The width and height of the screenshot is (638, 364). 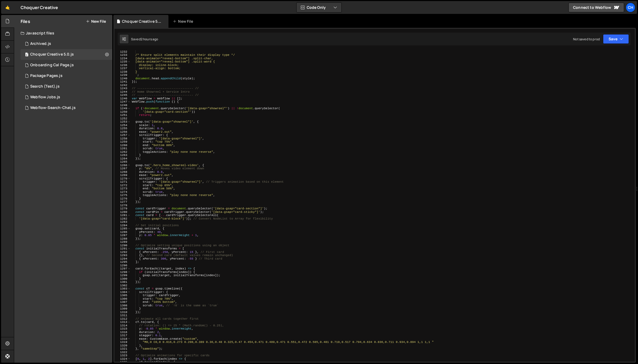 What do you see at coordinates (122, 259) in the screenshot?
I see `div: 1294` at bounding box center [122, 259].